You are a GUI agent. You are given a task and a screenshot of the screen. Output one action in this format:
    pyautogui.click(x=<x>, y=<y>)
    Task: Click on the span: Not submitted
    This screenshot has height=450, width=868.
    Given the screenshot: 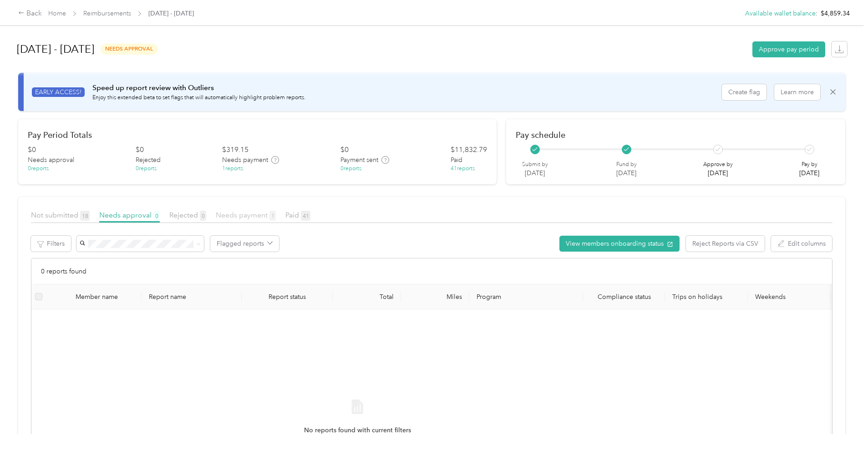 What is the action you would take?
    pyautogui.click(x=60, y=215)
    